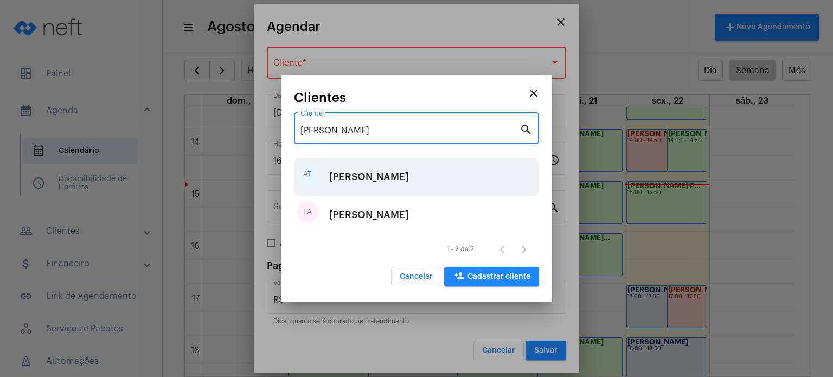 This screenshot has height=377, width=833. Describe the element at coordinates (320, 98) in the screenshot. I see `span: Clientes` at that location.